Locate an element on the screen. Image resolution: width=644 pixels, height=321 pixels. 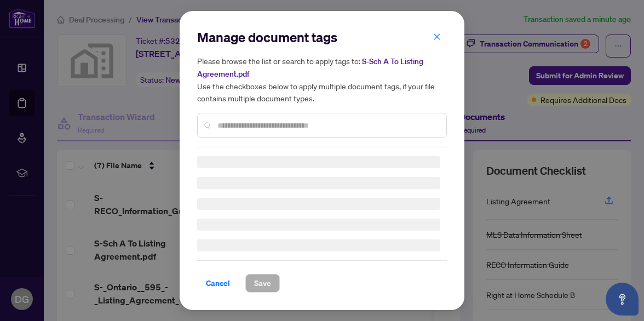
button: Open asap is located at coordinates (622, 299).